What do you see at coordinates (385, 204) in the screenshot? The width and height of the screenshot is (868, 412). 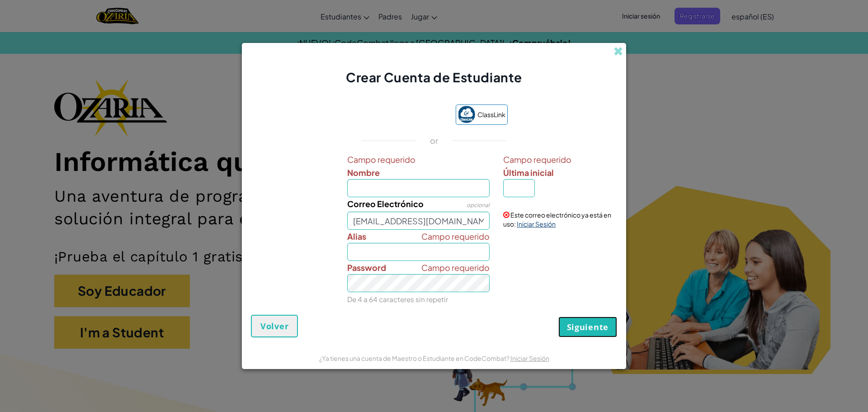 I see `span: Correo Electrónico` at bounding box center [385, 204].